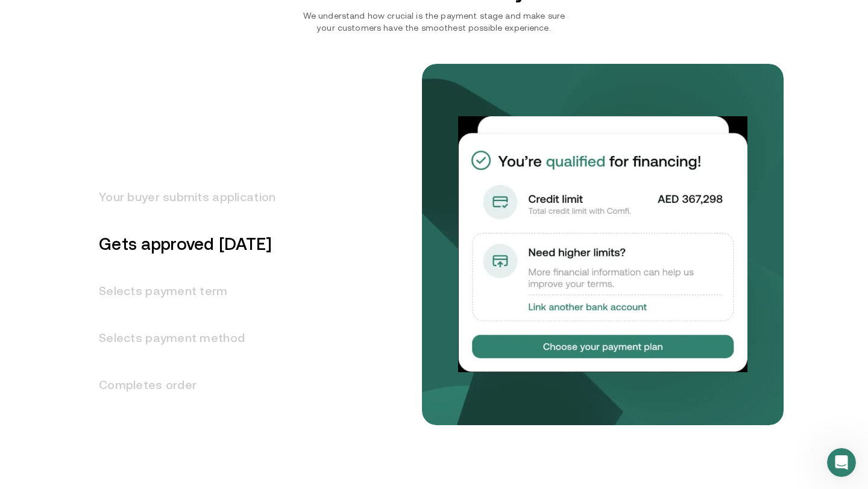  What do you see at coordinates (179, 197) in the screenshot?
I see `h3: Your buyer submits application` at bounding box center [179, 197].